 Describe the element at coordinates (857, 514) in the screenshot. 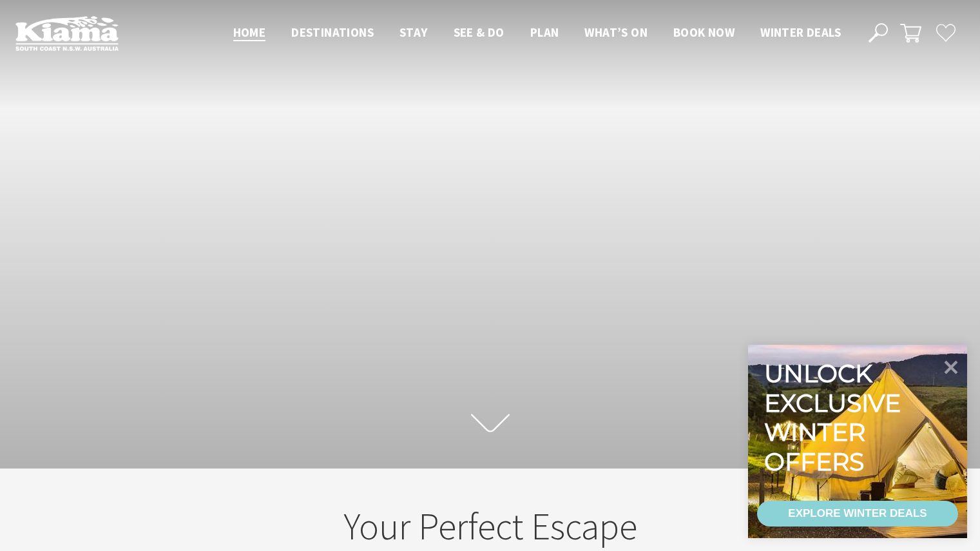

I see `a: EXPLORE WINTER DEALS` at that location.